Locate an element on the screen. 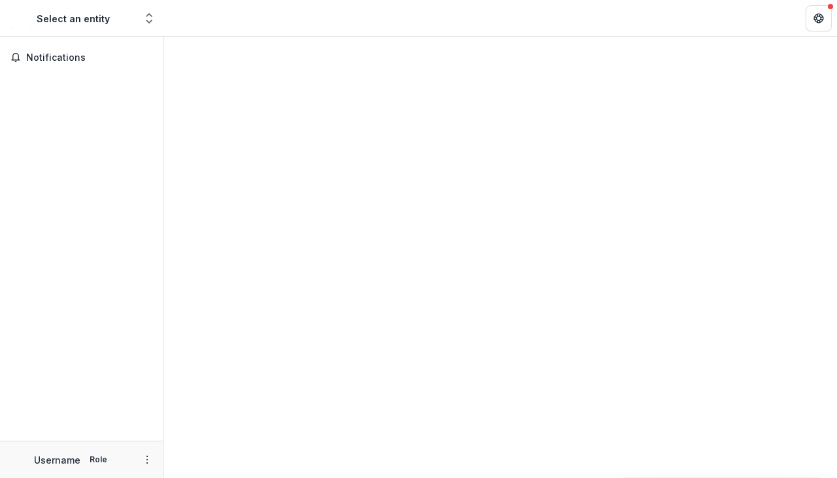  span: Notifications is located at coordinates (89, 58).